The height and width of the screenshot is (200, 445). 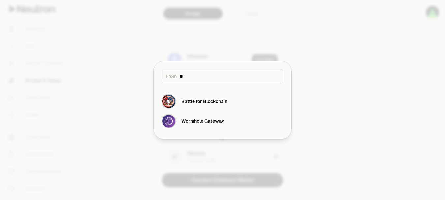 I want to click on span: From, so click(x=171, y=76).